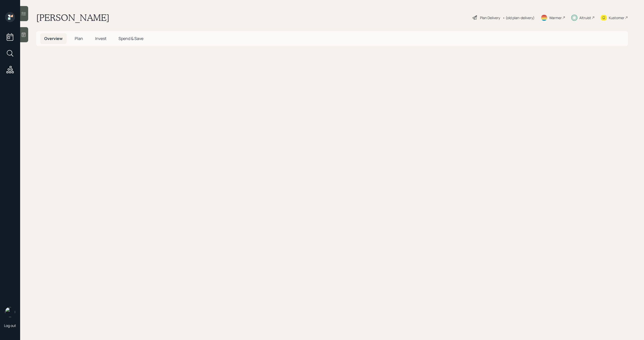  I want to click on div: Warmer, so click(556, 18).